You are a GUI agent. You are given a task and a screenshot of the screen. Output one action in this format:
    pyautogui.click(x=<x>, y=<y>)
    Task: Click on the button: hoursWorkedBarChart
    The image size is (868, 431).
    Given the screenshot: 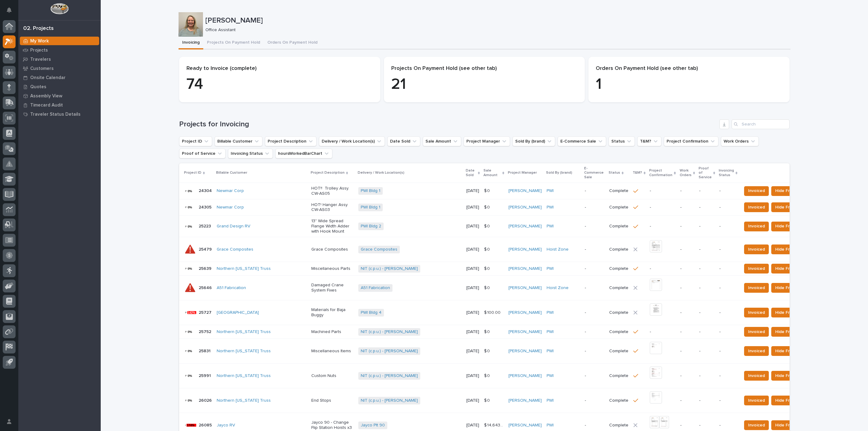 What is the action you would take?
    pyautogui.click(x=304, y=153)
    